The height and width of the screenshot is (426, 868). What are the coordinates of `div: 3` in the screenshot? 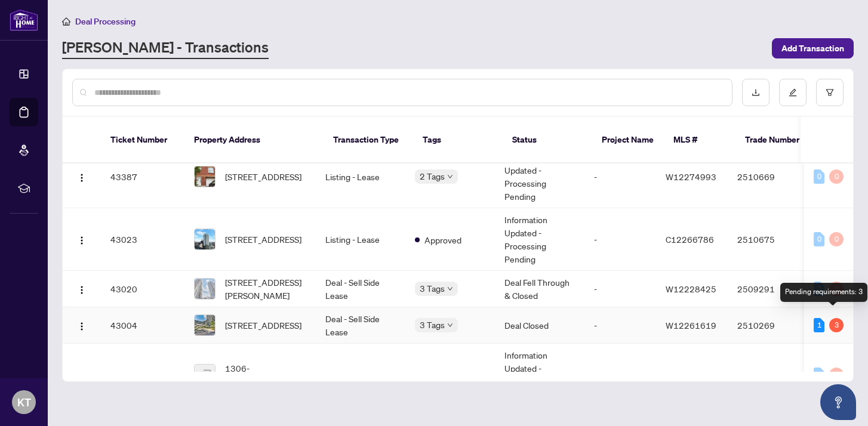 It's located at (836, 325).